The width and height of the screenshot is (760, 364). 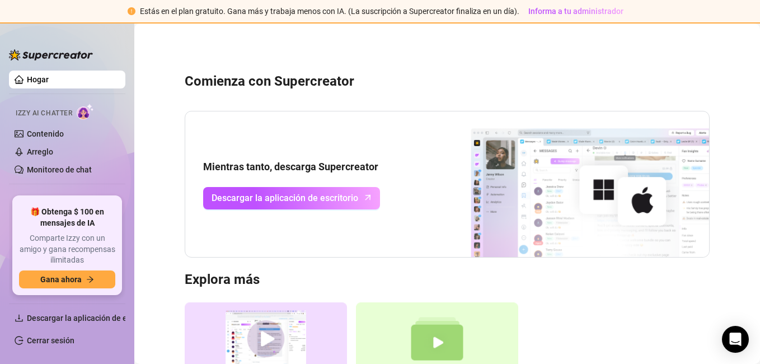 I want to click on a: Hogar, so click(x=37, y=79).